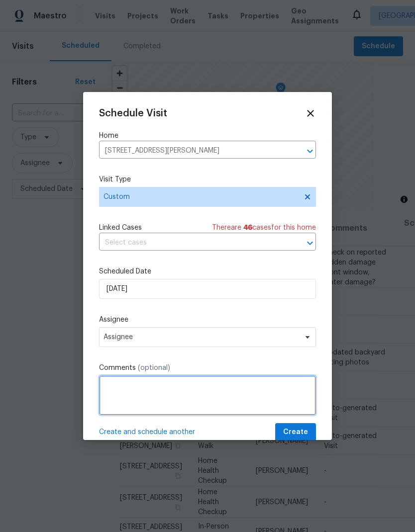  What do you see at coordinates (207, 272) in the screenshot?
I see `label: Scheduled Date` at bounding box center [207, 272].